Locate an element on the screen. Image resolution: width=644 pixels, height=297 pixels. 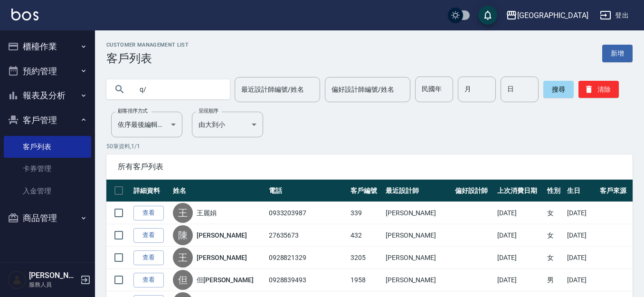
a: 入金管理 is located at coordinates (47, 191).